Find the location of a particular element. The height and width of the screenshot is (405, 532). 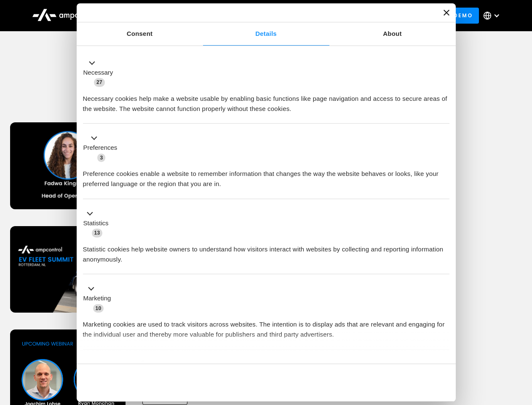

div: Marketing cookies are used to track visitors across websites. The intention is to display ads tha... is located at coordinates (266, 326).